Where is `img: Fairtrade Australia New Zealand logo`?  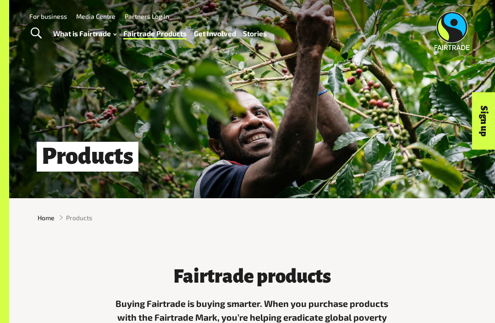 img: Fairtrade Australia New Zealand logo is located at coordinates (451, 31).